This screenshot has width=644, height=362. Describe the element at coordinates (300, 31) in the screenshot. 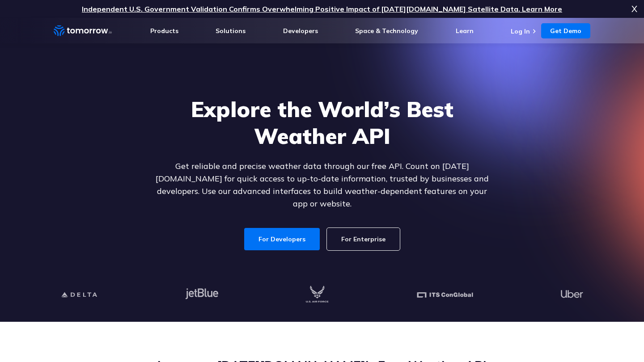

I see `a: Developers` at that location.